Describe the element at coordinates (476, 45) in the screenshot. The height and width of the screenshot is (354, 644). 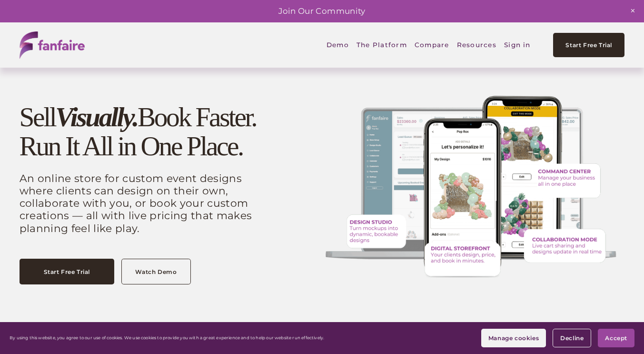
I see `span: Resources` at that location.